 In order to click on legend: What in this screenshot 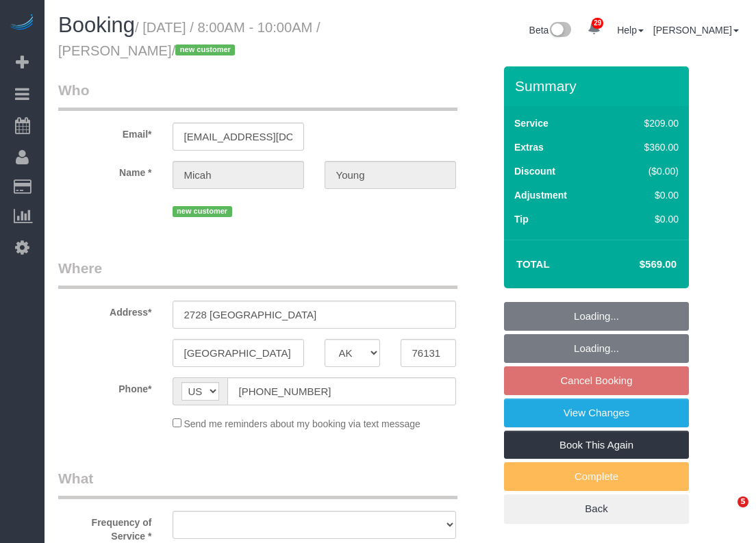, I will do `click(258, 483)`.